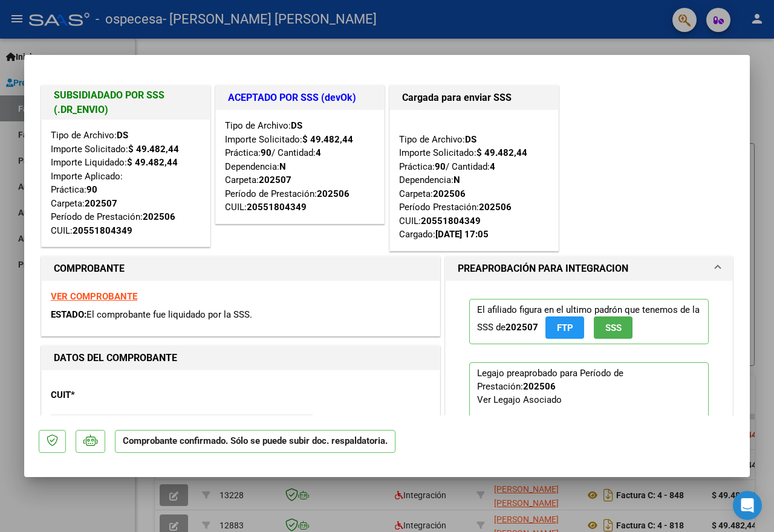 The height and width of the screenshot is (532, 774). What do you see at coordinates (299, 167) in the screenshot?
I see `div: Tipo de Archivo: Importe Solicitado: Práctica: / Cantidad: Dependencia: Carpeta: Período de Prest...` at bounding box center [299, 167].